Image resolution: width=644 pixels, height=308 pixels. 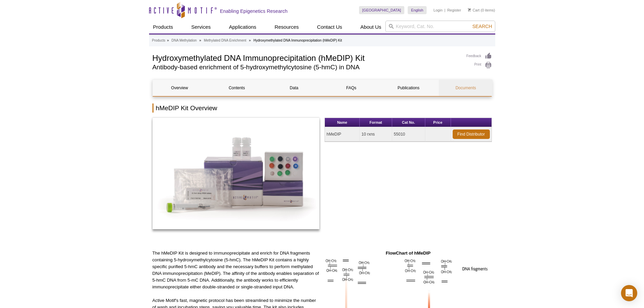 I want to click on h2: hMeDIP Kit Overview, so click(x=322, y=108).